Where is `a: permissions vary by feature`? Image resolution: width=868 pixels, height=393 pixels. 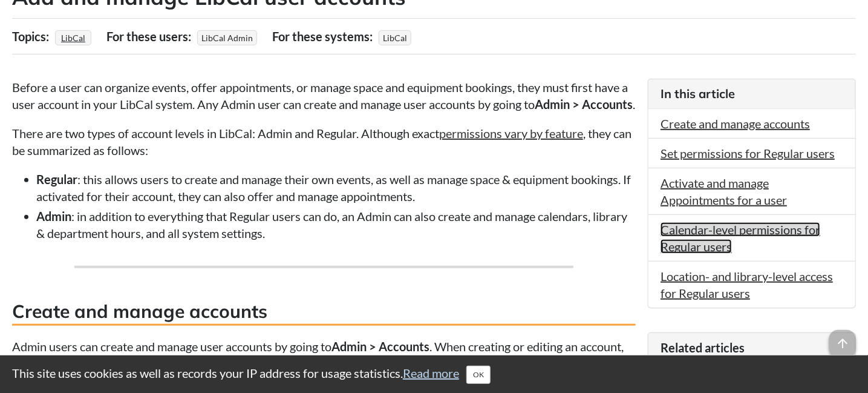 a: permissions vary by feature is located at coordinates (512, 133).